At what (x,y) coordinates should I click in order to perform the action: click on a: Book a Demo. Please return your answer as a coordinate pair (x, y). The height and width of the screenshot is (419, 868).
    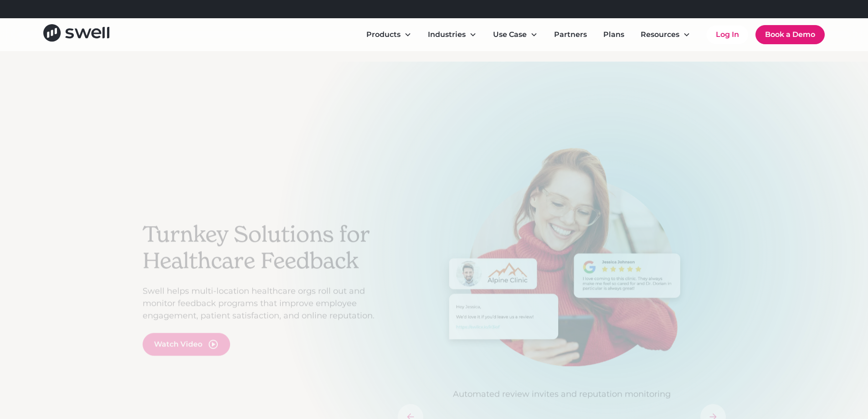
    Looking at the image, I should click on (790, 35).